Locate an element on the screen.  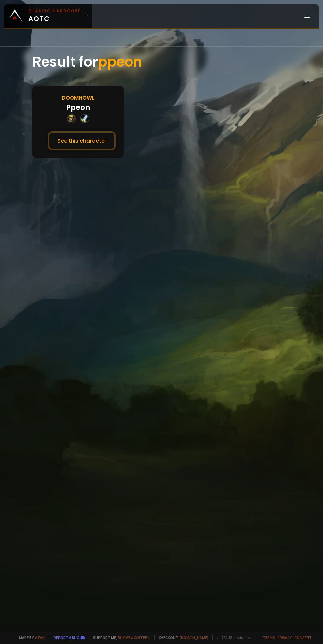
small: Classic Hardcore is located at coordinates (55, 11).